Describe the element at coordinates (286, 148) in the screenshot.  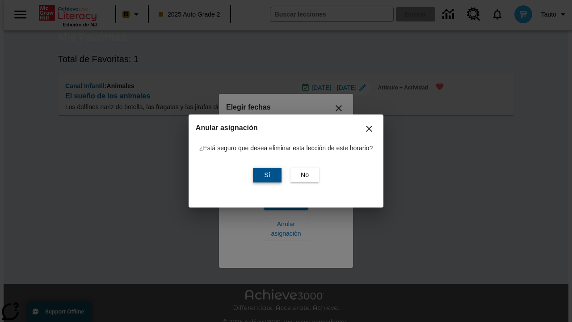
I see `p: ¿Está seguro que desea eliminar esta lección de este horario?` at that location.